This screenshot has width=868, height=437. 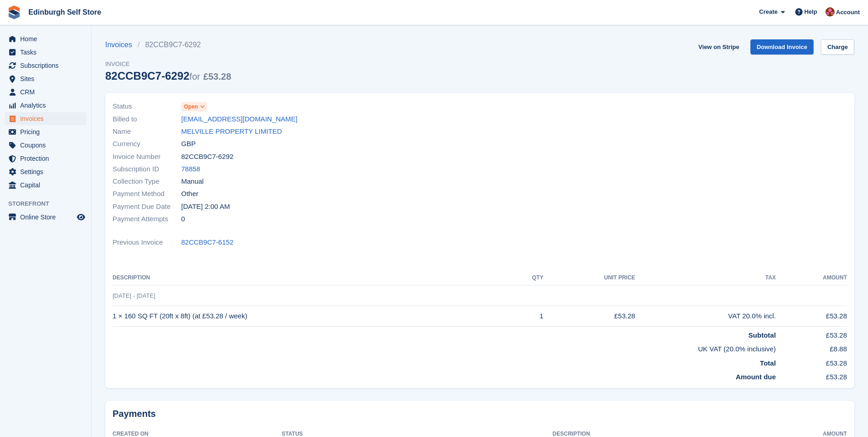 What do you see at coordinates (48, 132) in the screenshot?
I see `span: Pricing` at bounding box center [48, 132].